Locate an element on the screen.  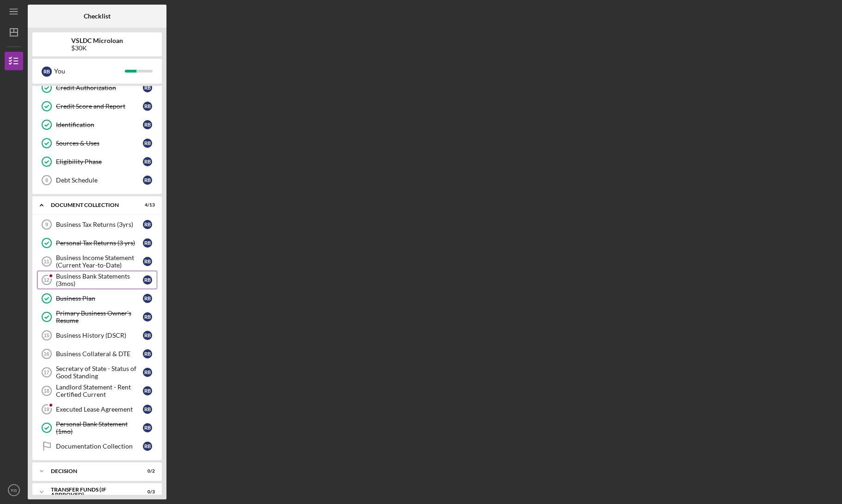
a: Business PlanRB is located at coordinates (97, 298).